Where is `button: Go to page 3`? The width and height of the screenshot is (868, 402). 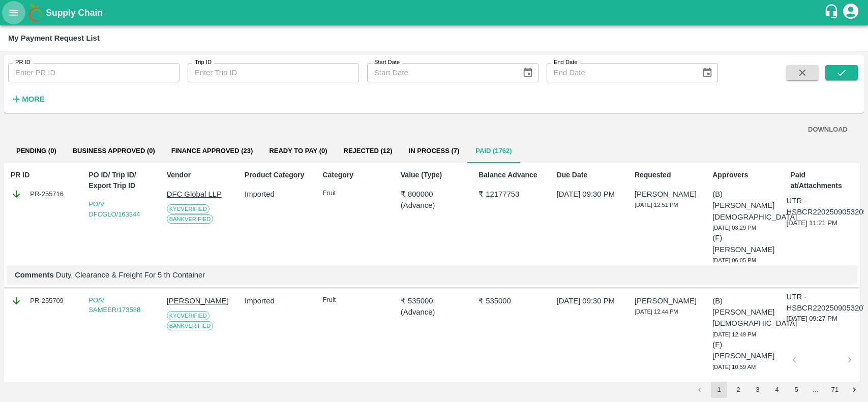
button: Go to page 3 is located at coordinates (758, 390).